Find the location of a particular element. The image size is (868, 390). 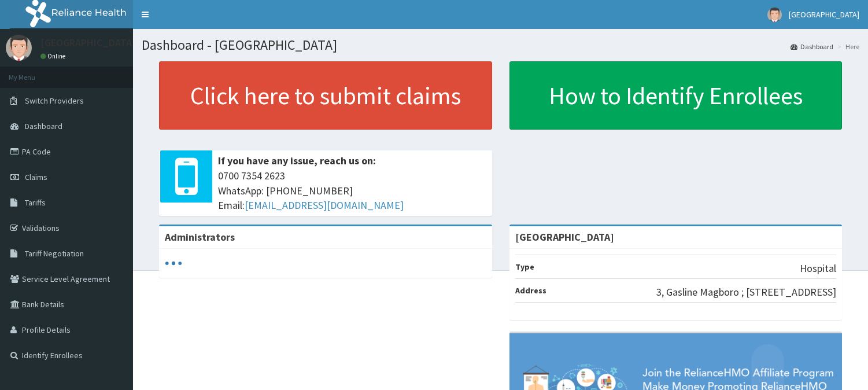

span: Tariff Negotiation is located at coordinates (55, 254).